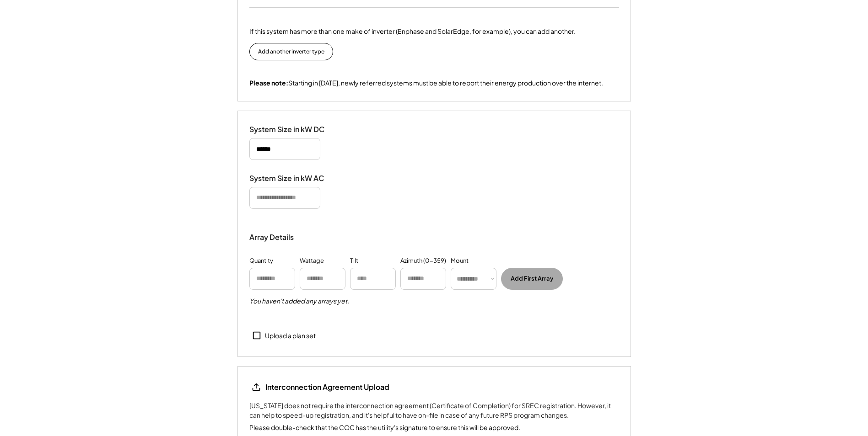 The width and height of the screenshot is (868, 436). I want to click on button: Add another inverter type, so click(291, 52).